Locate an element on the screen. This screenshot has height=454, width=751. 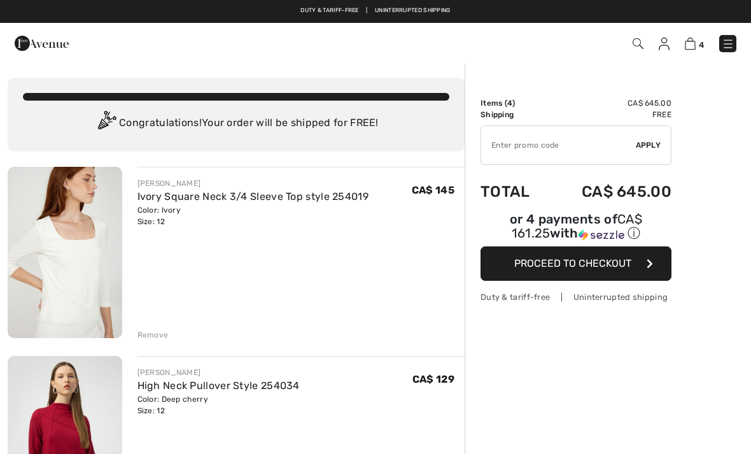
button: Proceed to Checkout is located at coordinates (576, 263).